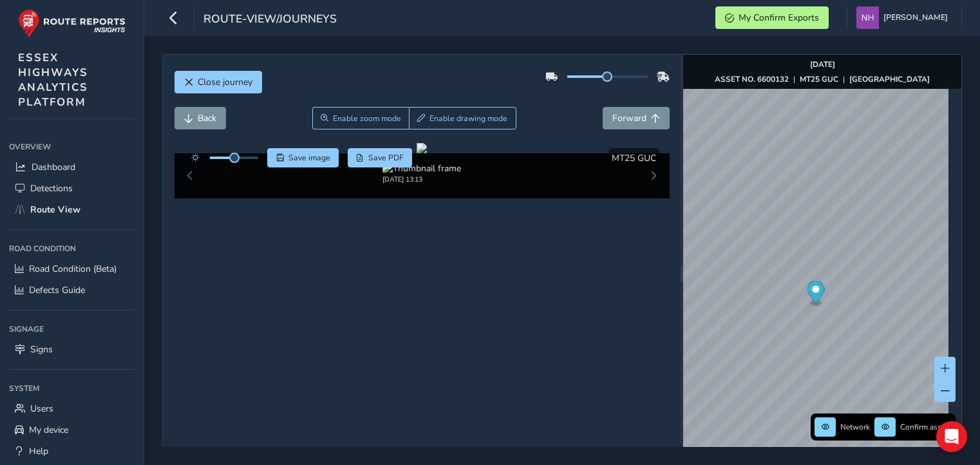  What do you see at coordinates (952, 437) in the screenshot?
I see `div: Open Intercom Messenger` at bounding box center [952, 437].